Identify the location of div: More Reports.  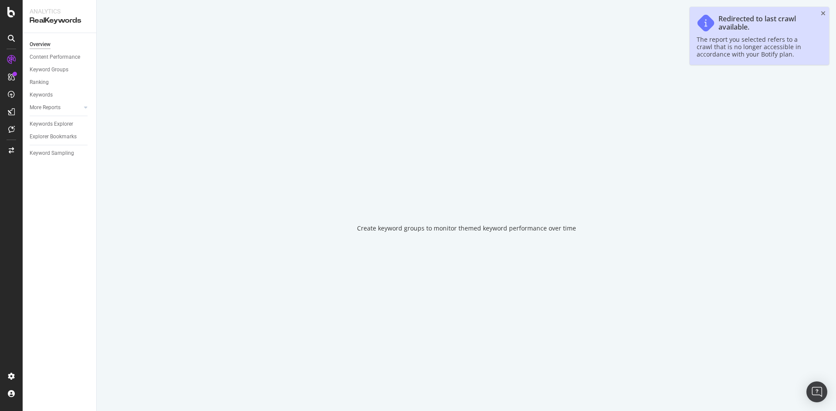
(45, 108).